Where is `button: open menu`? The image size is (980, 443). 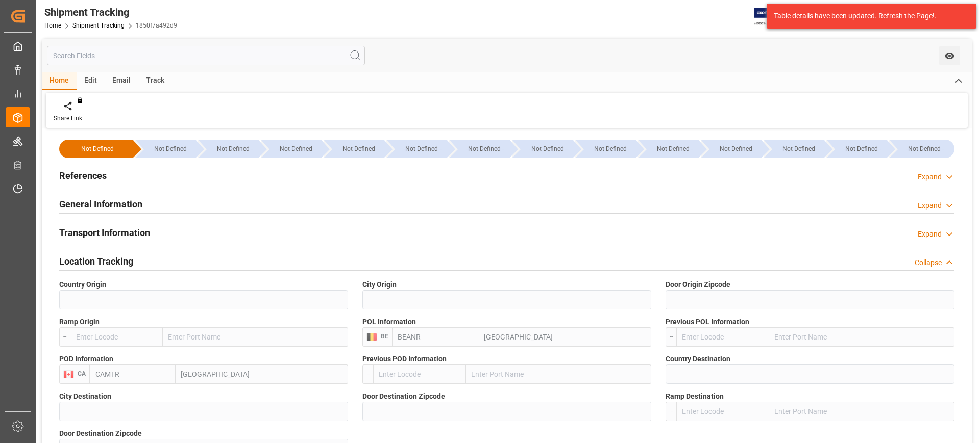
button: open menu is located at coordinates (950, 56).